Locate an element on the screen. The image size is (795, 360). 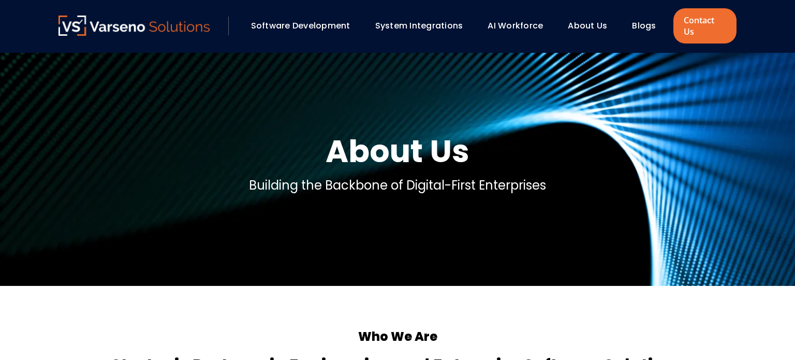
a: About Us is located at coordinates (588, 25).